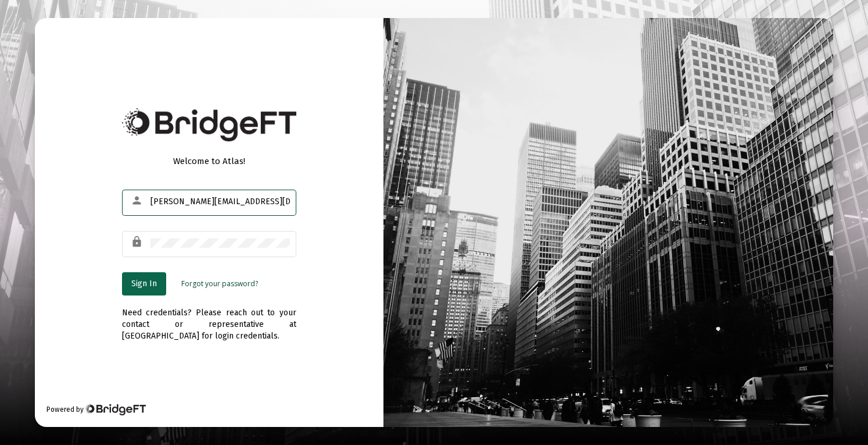  What do you see at coordinates (144, 283) in the screenshot?
I see `button: Sign In` at bounding box center [144, 283].